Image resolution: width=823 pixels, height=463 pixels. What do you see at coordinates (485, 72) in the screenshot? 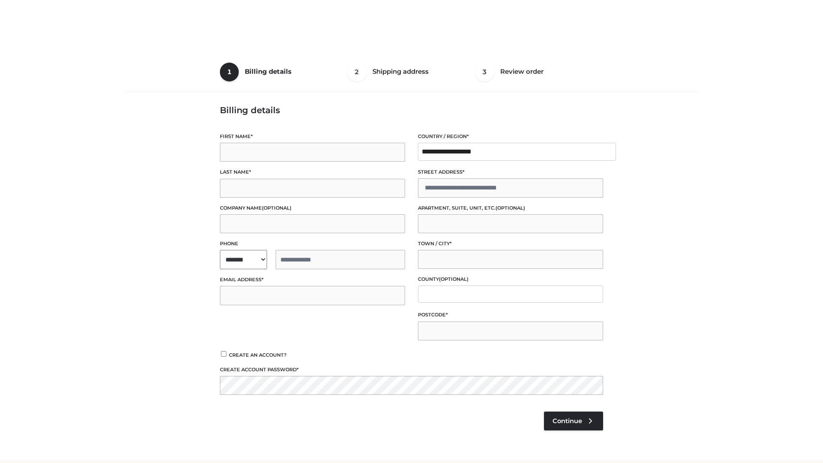
I see `span: 3` at bounding box center [485, 72].